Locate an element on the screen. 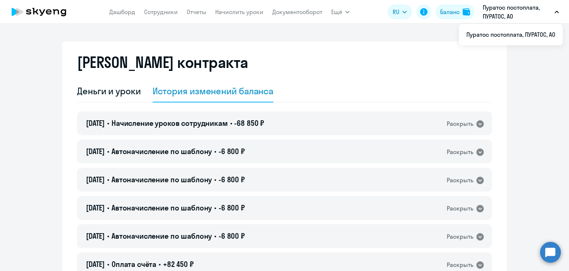 The image size is (569, 271). p: Пуратос постоплата, ПУРАТОС, АО is located at coordinates (517, 12).